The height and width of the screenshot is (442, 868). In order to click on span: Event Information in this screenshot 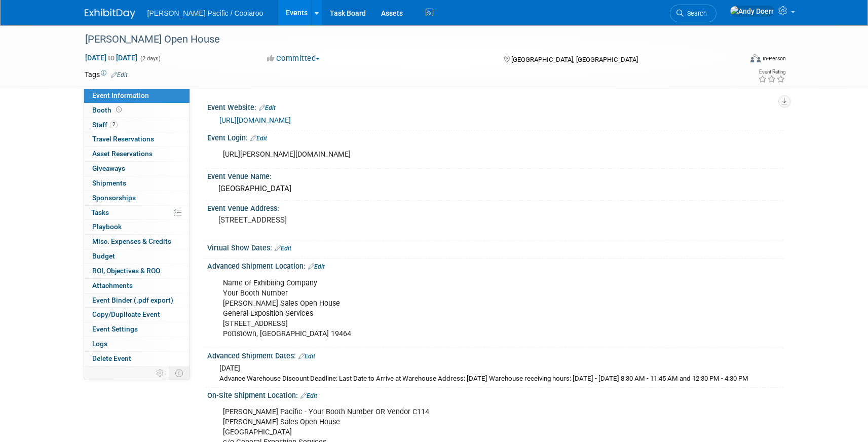, I will do `click(120, 95)`.